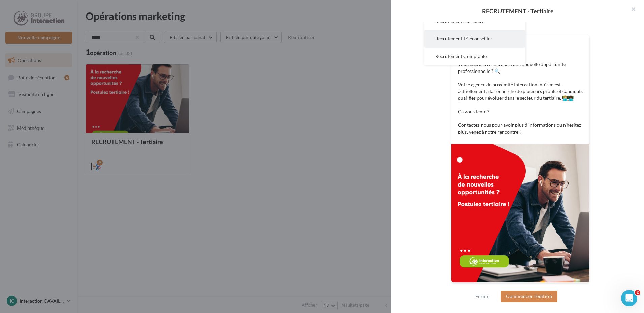 This screenshot has height=313, width=644. I want to click on div: La prévisualisation est non-contractuelle, so click(521, 287).